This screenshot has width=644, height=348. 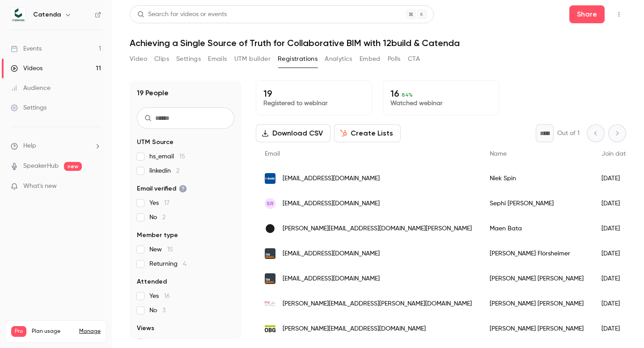 What do you see at coordinates (18, 15) in the screenshot?
I see `img: Catenda` at bounding box center [18, 15].